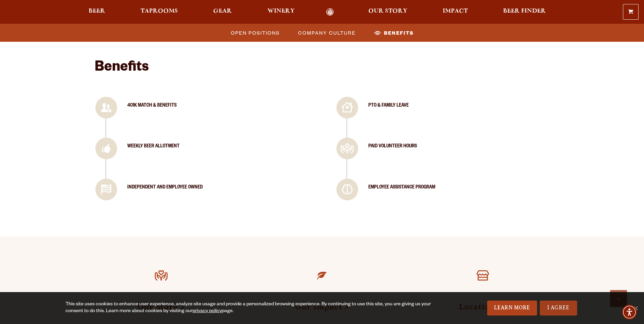  What do you see at coordinates (459, 191) in the screenshot?
I see `h3: Employee Assistance Program` at bounding box center [459, 191].